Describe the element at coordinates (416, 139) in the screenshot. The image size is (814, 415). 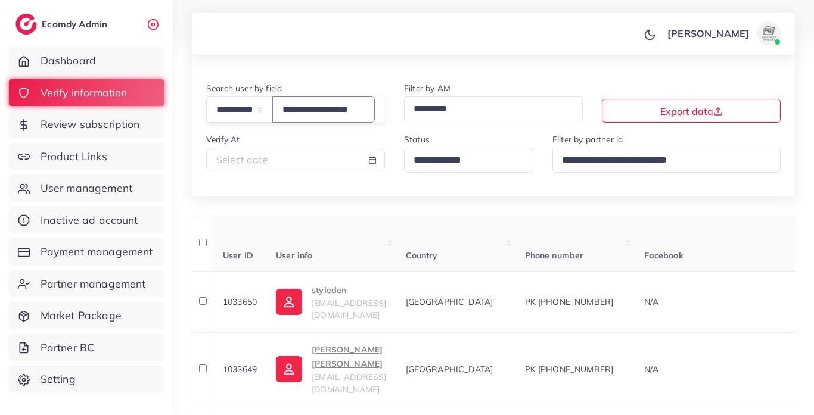
I see `label: Status` at that location.